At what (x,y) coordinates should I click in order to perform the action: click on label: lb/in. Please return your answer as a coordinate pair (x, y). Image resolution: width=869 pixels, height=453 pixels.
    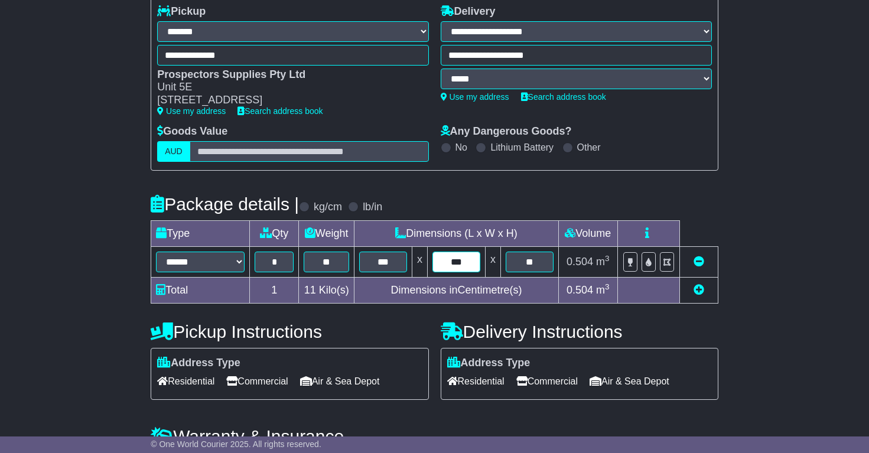
    Looking at the image, I should click on (372, 207).